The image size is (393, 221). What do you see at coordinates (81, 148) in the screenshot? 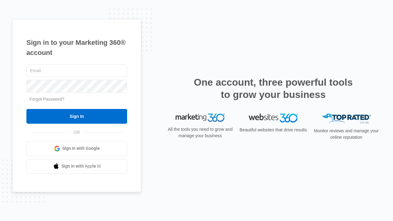
I see `span: Sign in with Google` at bounding box center [81, 148].